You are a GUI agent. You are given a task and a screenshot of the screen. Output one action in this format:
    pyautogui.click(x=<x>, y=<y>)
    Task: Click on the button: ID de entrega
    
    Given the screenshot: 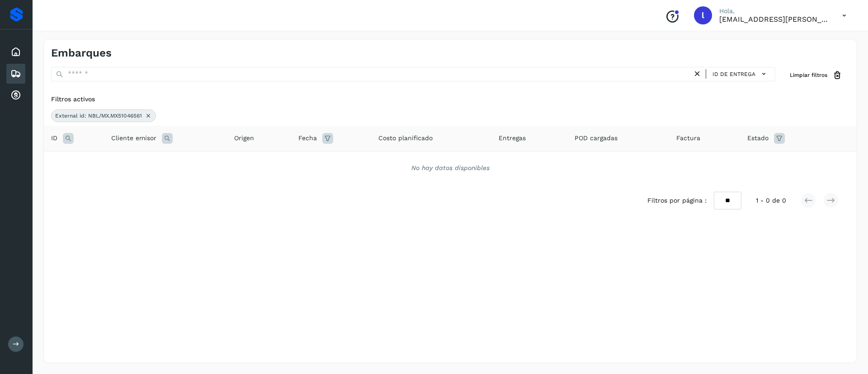 What is the action you would take?
    pyautogui.click(x=740, y=73)
    